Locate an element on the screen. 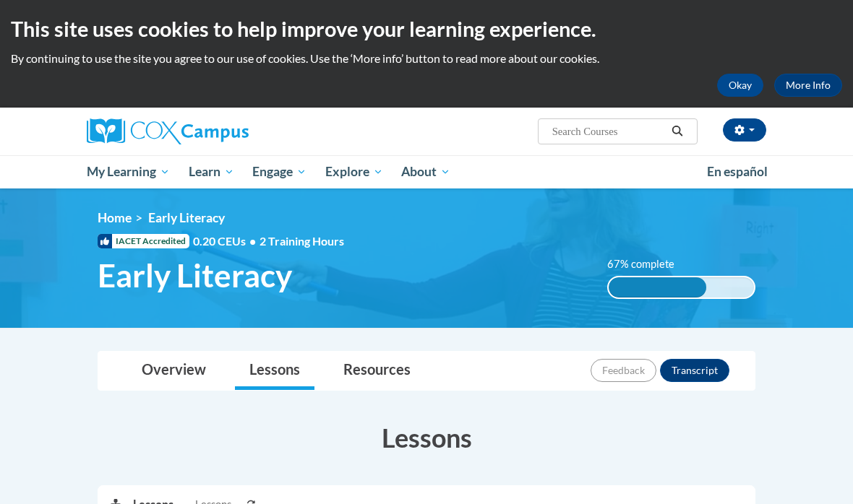 The image size is (853, 504). button: Feedback is located at coordinates (623, 371).